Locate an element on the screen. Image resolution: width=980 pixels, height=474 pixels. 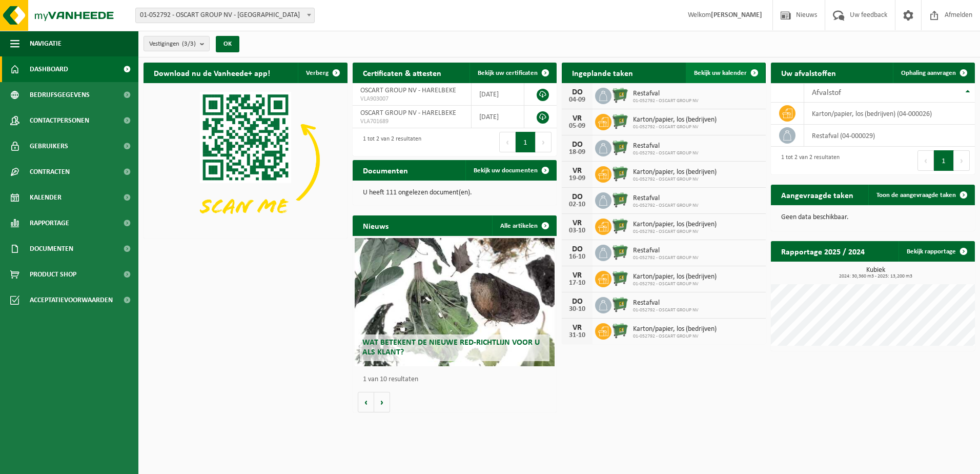
span: Bekijk uw certificaten is located at coordinates (508, 73).